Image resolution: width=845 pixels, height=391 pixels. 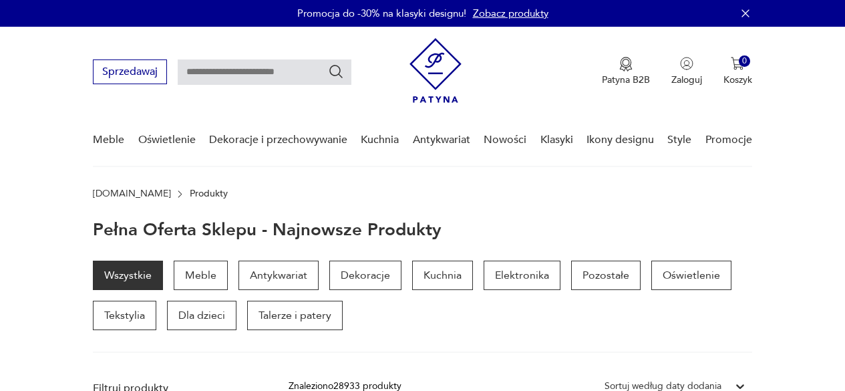 What do you see at coordinates (208, 194) in the screenshot?
I see `p: Produkty` at bounding box center [208, 194].